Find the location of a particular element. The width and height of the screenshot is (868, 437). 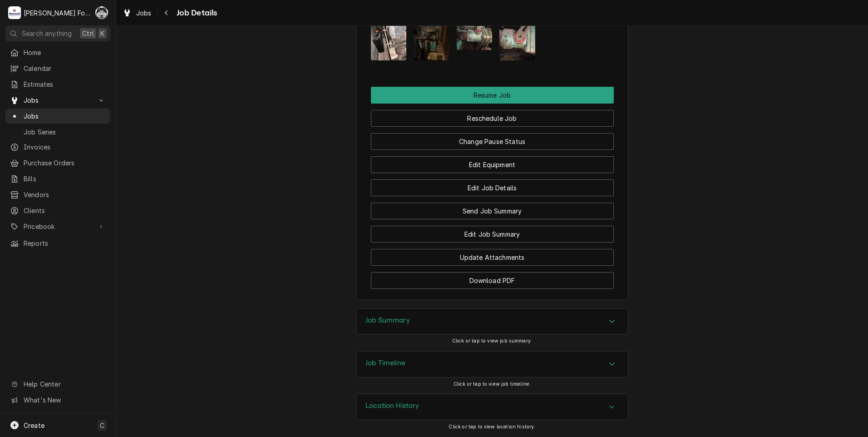

div: Job Summary is located at coordinates (492, 322).